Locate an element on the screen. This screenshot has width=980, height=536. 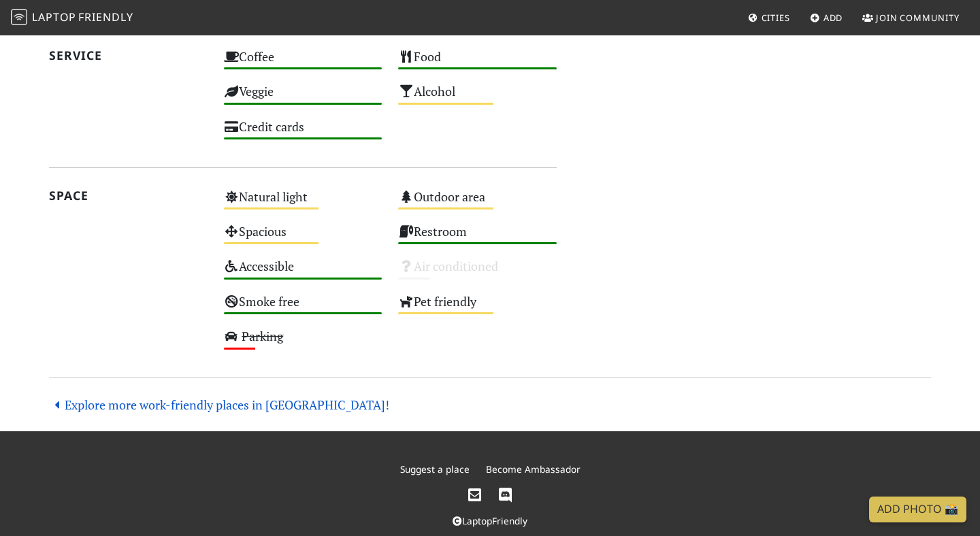
a: LaptopFriendly LaptopFriendly is located at coordinates (72, 18).